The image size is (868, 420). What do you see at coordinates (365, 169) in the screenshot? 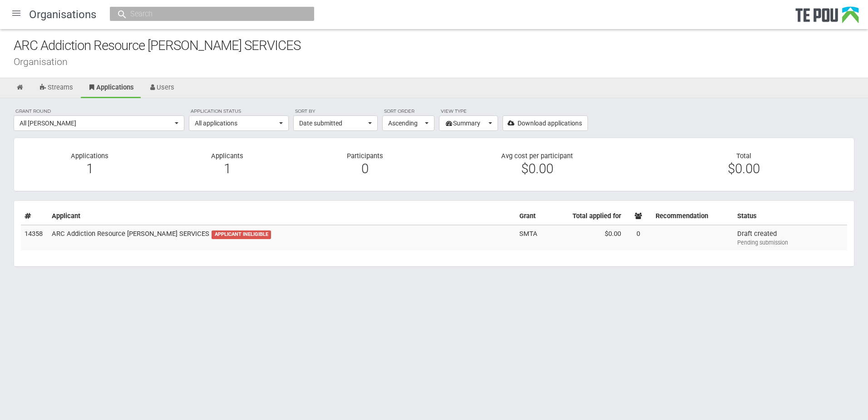
I see `div: 0` at bounding box center [365, 169].